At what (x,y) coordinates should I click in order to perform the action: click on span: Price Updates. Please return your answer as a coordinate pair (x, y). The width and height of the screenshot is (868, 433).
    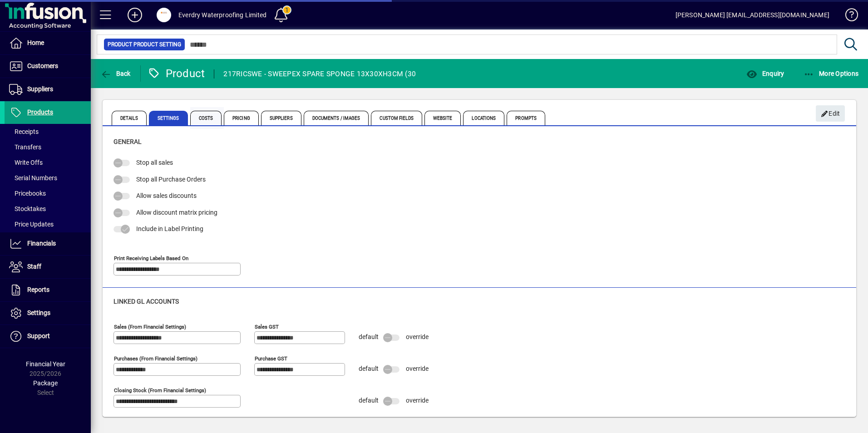
    Looking at the image, I should click on (31, 225).